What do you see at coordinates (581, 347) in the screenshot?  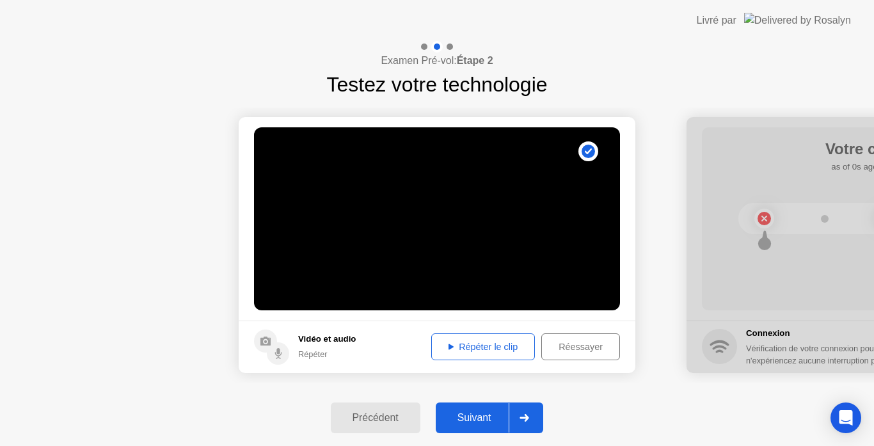 I see `div: Réessayer` at bounding box center [581, 347].